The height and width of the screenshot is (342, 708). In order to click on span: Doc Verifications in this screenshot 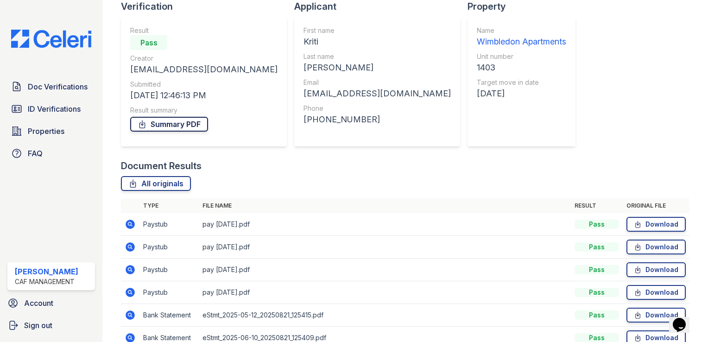, I will do `click(57, 87)`.